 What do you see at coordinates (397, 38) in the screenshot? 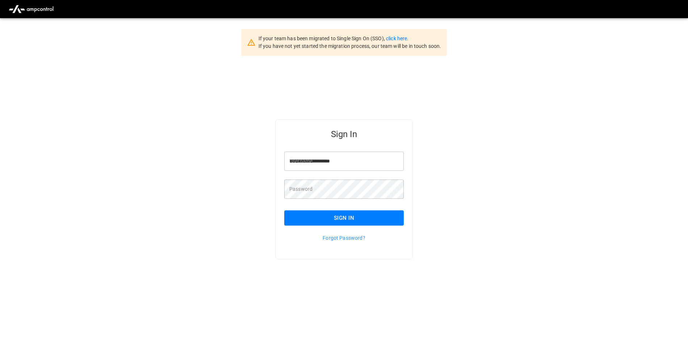
I see `a: click here.` at bounding box center [397, 38].